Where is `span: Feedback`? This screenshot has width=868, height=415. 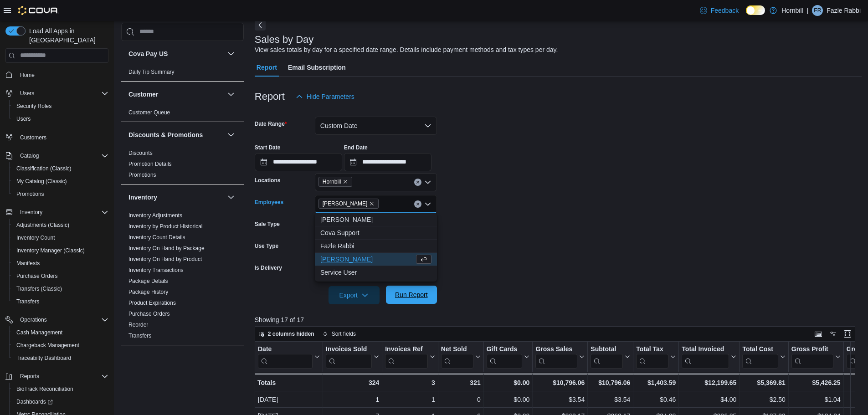
span: Feedback is located at coordinates (725, 11).